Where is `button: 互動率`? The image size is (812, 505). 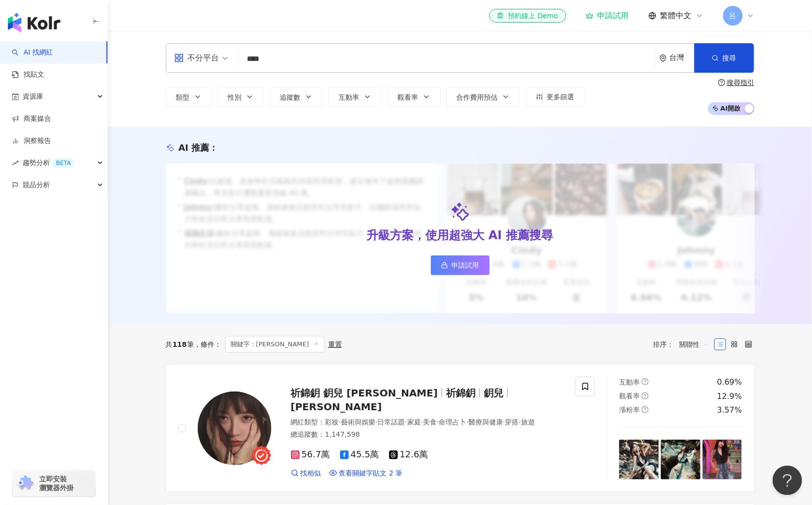
button: 互動率 is located at coordinates (356, 97).